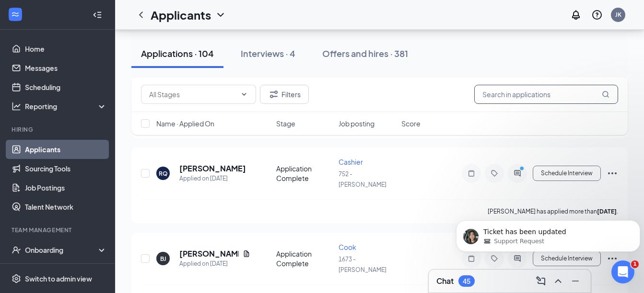 The width and height of the screenshot is (644, 293). Describe the element at coordinates (274, 94) in the screenshot. I see `svg: Filter` at that location.